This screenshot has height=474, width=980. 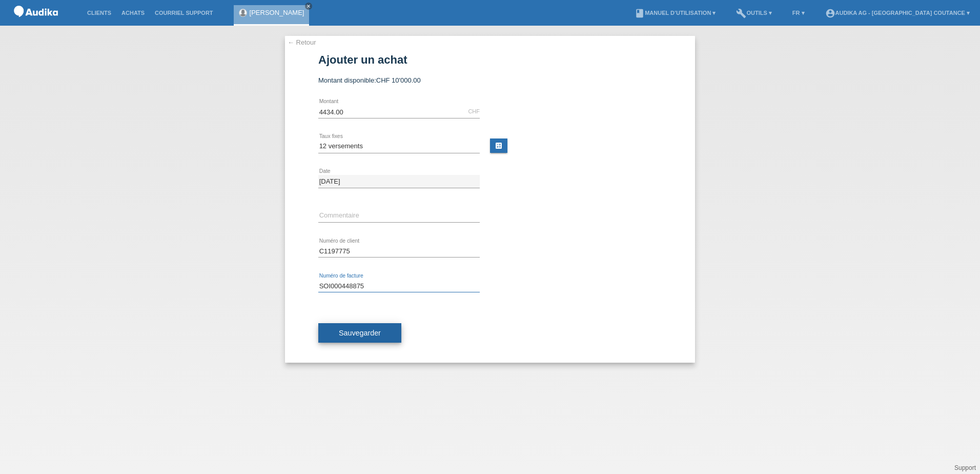 What do you see at coordinates (499, 146) in the screenshot?
I see `a: calculate` at bounding box center [499, 146].